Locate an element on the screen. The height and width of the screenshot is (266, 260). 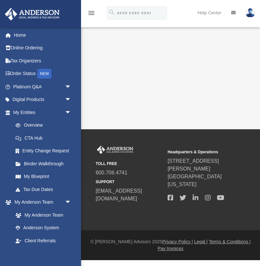
a: My Anderson Teamarrow_drop_down is located at coordinates (41, 202).